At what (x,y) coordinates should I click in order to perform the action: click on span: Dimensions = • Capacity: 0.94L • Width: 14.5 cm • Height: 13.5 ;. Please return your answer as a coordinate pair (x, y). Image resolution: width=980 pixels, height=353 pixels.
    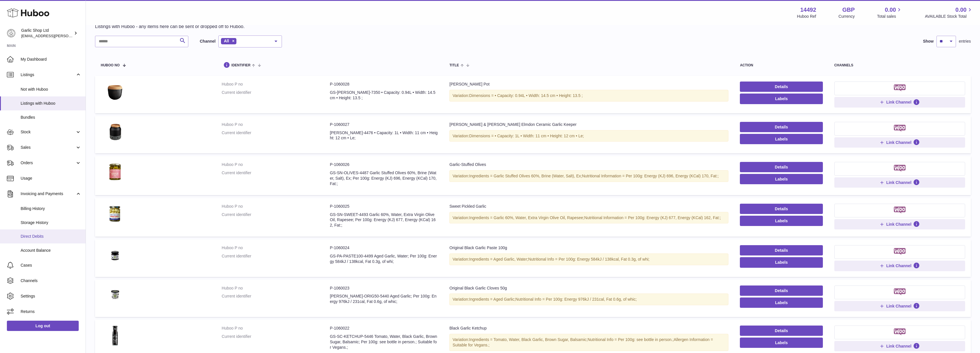
    Looking at the image, I should click on (526, 96).